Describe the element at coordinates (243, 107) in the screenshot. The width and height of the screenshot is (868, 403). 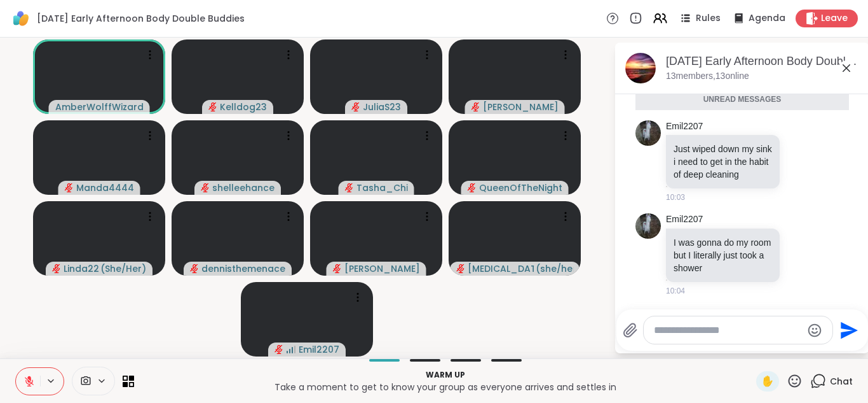
I see `span: Kelldog23` at that location.